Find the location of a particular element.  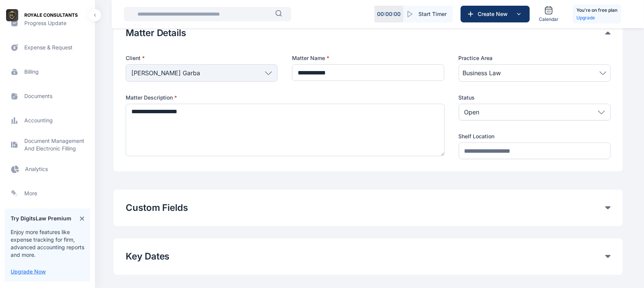

label: Matter Name is located at coordinates (368, 58).